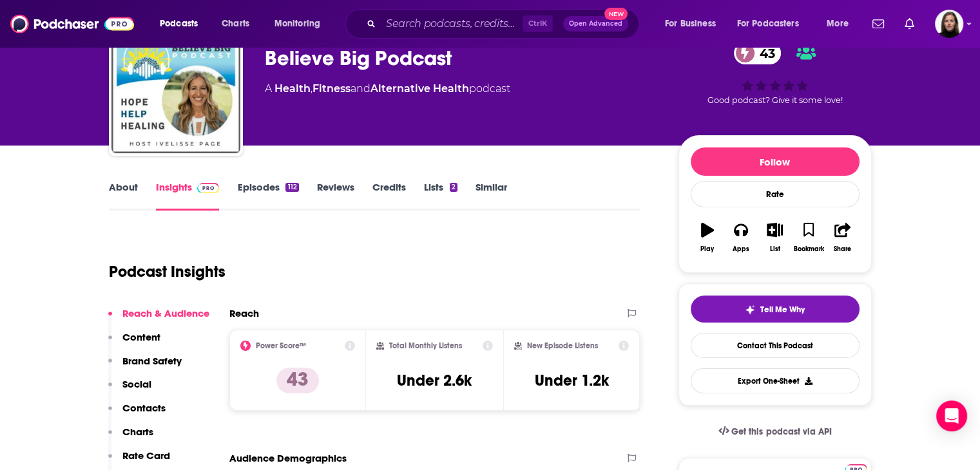 This screenshot has height=470, width=980. What do you see at coordinates (141, 337) in the screenshot?
I see `p: Content` at bounding box center [141, 337].